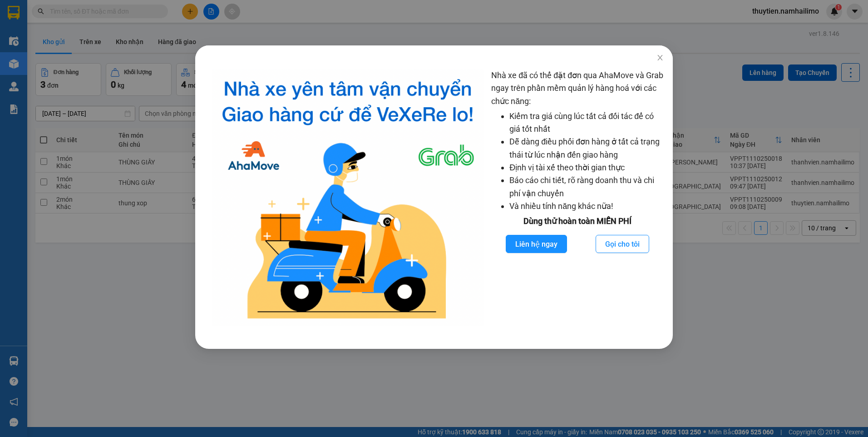 The height and width of the screenshot is (437, 868). I want to click on li: Báo cáo chi tiết, rõ ràng doanh thu và chi phí vận chuyển, so click(586, 186).